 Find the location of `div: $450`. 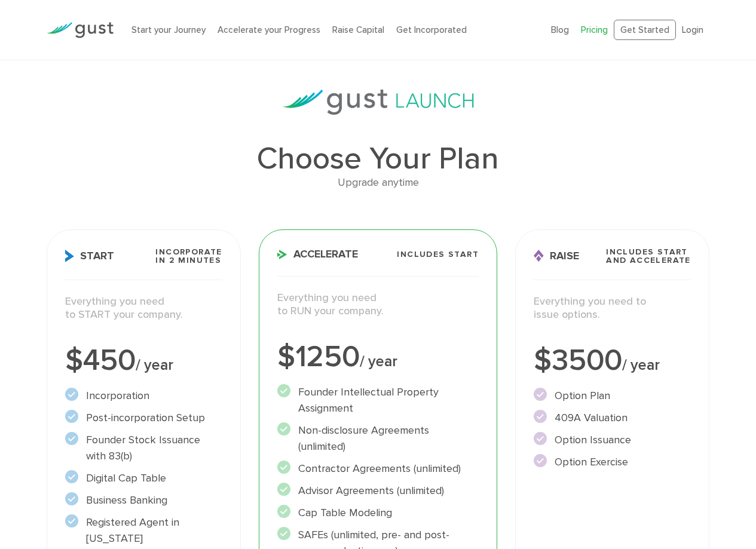

div: $450 is located at coordinates (144, 360).